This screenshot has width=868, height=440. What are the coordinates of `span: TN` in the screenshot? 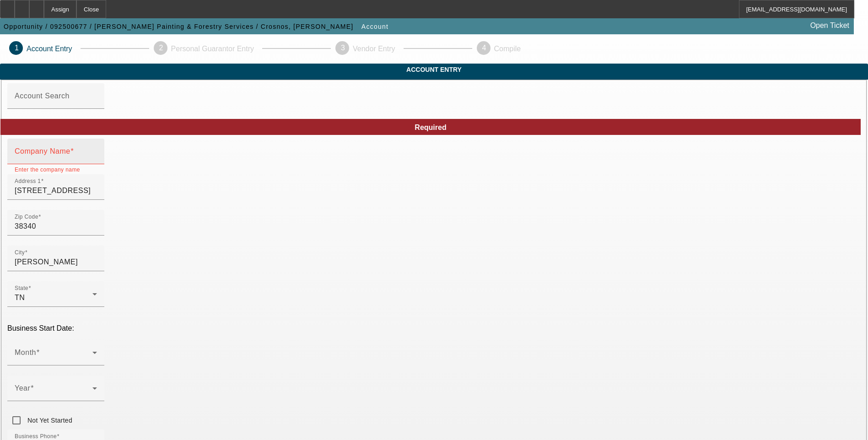 It's located at (20, 298).